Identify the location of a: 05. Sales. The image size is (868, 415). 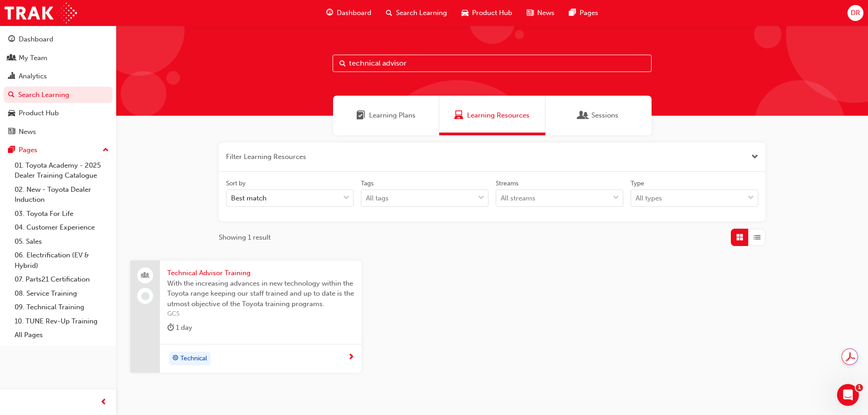
(62, 242).